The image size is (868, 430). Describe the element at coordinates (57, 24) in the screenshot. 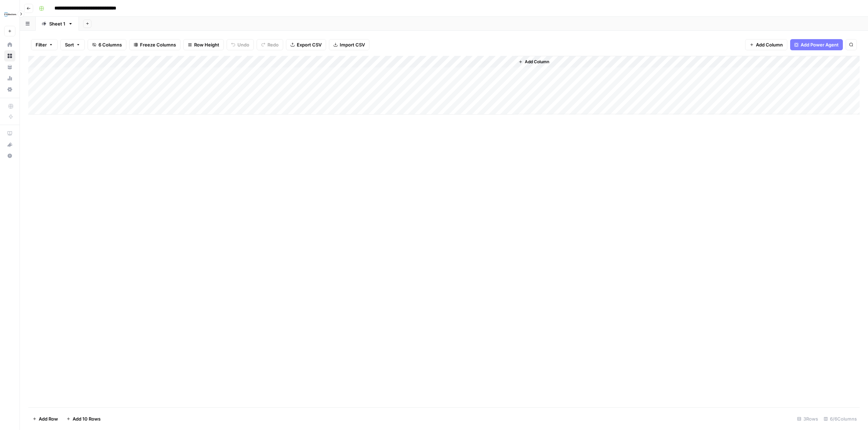

I see `a: Sheet 1` at that location.